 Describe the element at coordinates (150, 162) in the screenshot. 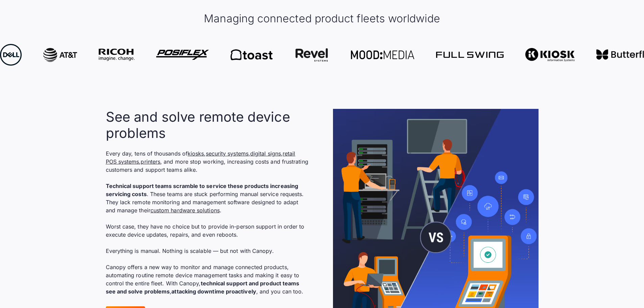

I see `a: printers` at that location.